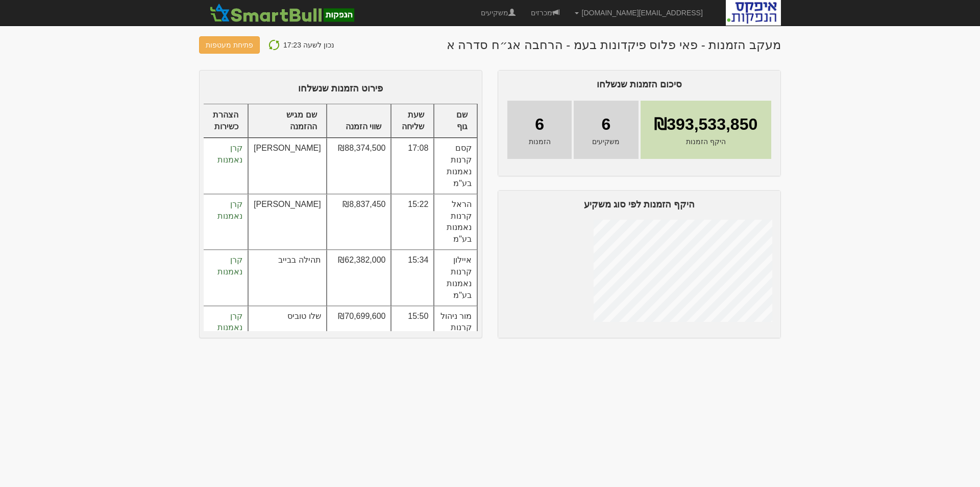 This screenshot has height=487, width=980. I want to click on td: ₪70,699,600, so click(359, 340).